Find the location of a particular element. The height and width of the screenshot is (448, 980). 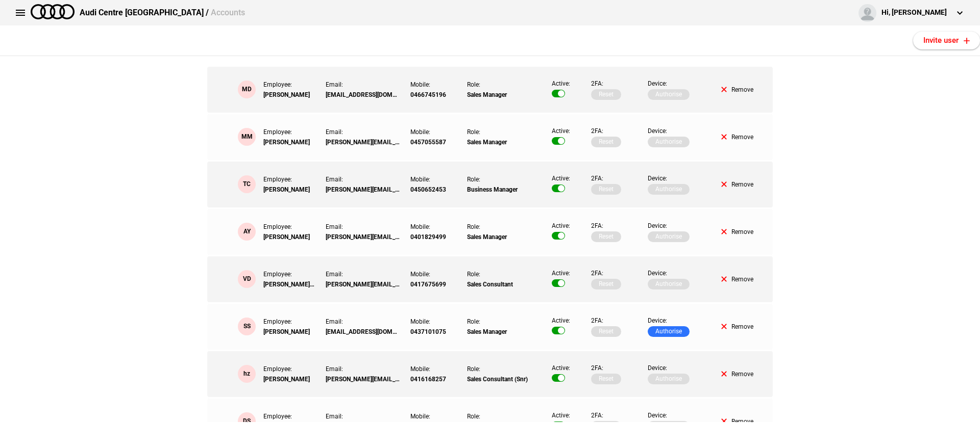

div: 0457055587 is located at coordinates (433, 142).